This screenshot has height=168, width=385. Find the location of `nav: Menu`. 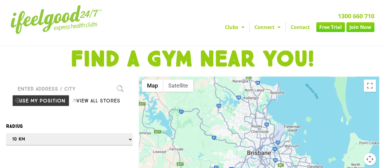

nav: Menu is located at coordinates (257, 27).